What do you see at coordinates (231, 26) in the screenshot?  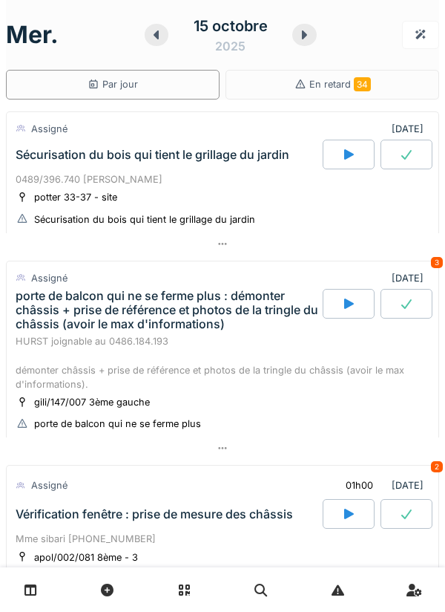 I see `div: 15 octobre` at bounding box center [231, 26].